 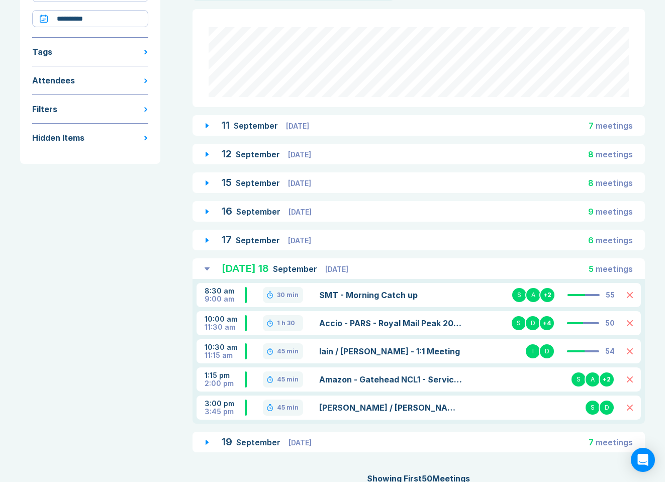 What do you see at coordinates (225, 299) in the screenshot?
I see `div: 9:00 am` at bounding box center [225, 299].